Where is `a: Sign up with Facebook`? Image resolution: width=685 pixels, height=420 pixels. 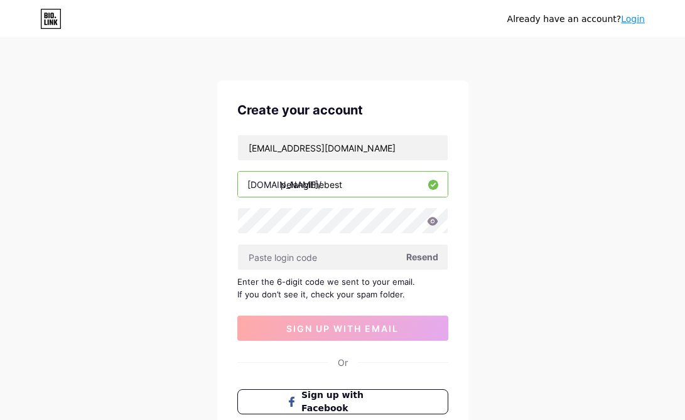 a: Sign up with Facebook is located at coordinates (343, 401).